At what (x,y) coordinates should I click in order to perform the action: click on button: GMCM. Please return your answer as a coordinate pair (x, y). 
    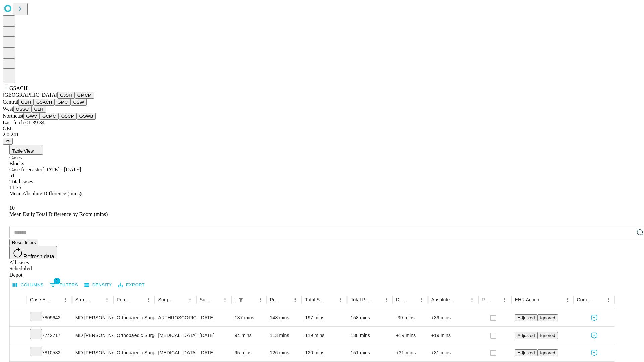
    Looking at the image, I should click on (85, 95).